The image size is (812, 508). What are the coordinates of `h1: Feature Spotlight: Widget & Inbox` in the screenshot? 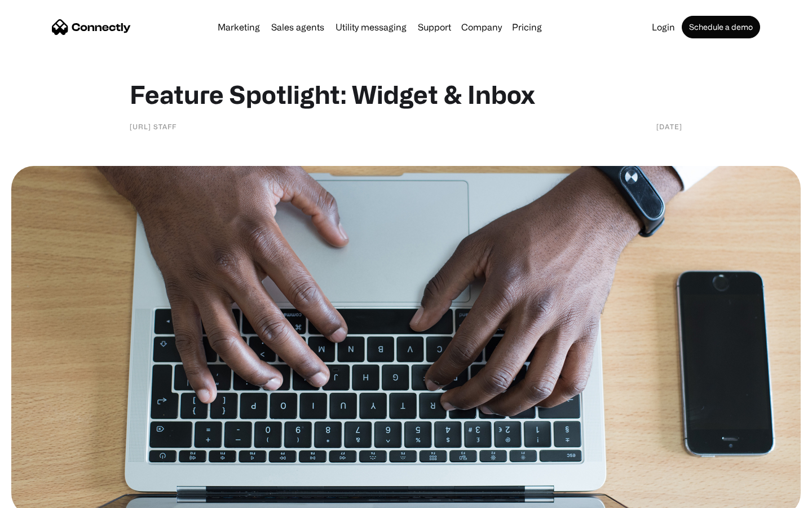 It's located at (406, 95).